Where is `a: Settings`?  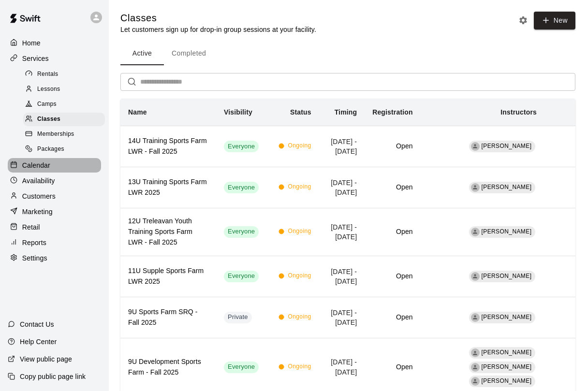
a: Settings is located at coordinates (54, 258).